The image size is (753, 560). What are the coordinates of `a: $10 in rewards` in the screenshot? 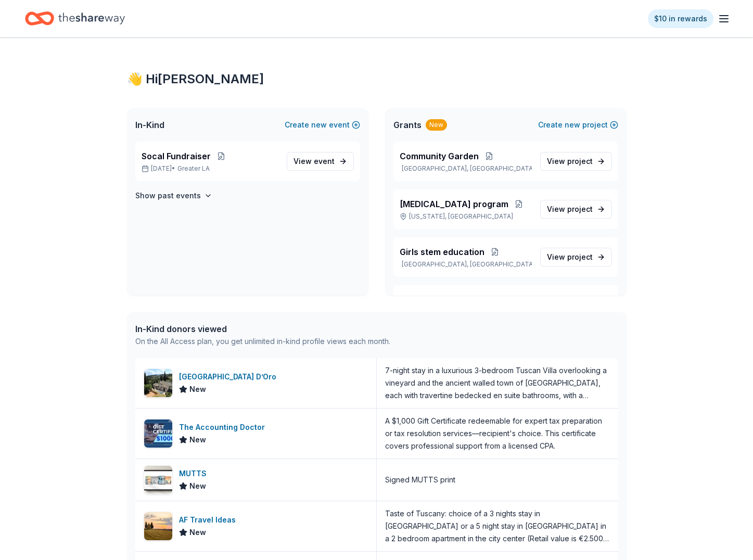 It's located at (680, 19).